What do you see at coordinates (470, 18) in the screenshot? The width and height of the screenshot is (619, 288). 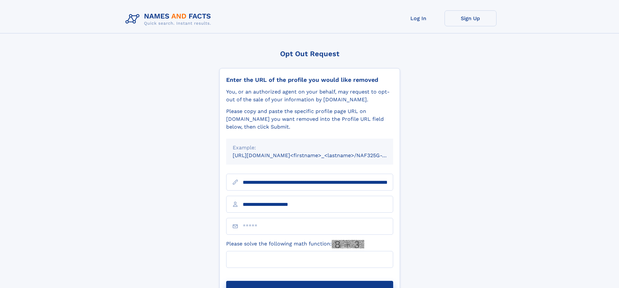 I see `a: Sign Up` at bounding box center [470, 18].